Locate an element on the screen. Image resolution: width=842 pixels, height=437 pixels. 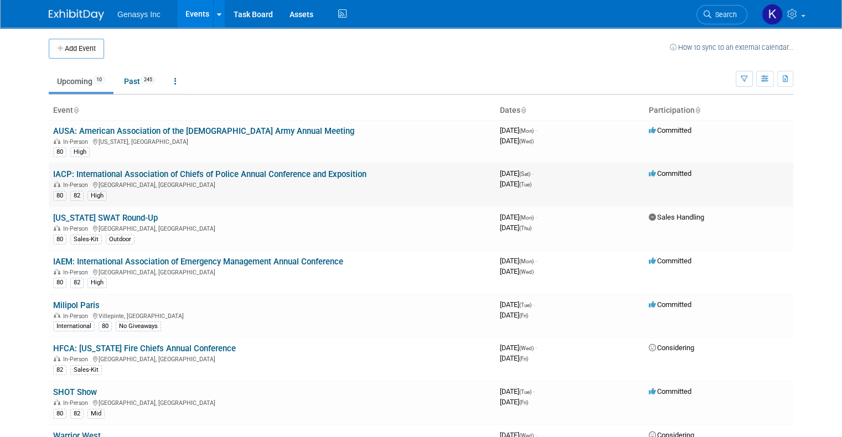
span: Considering is located at coordinates (671, 348).